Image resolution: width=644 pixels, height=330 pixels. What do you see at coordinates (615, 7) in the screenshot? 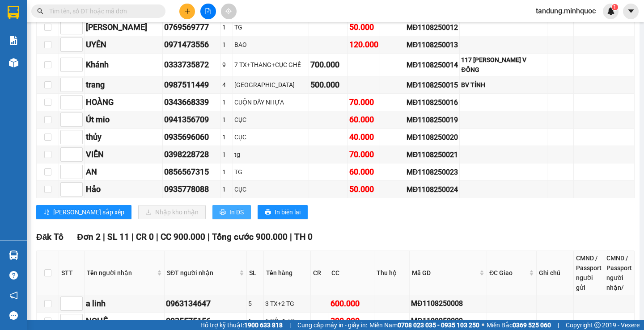
I see `sup: 1` at bounding box center [615, 7].